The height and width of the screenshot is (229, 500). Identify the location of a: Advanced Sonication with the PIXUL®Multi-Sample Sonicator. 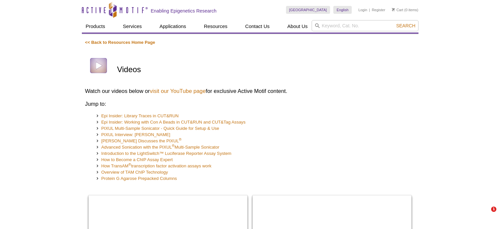
(158, 147).